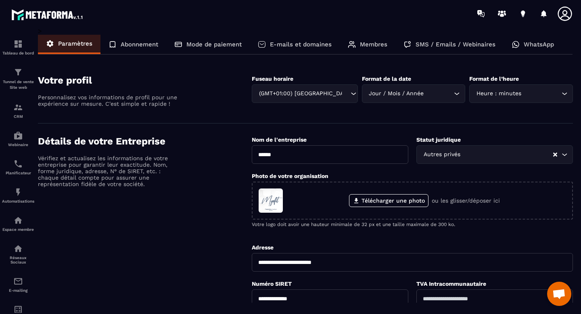  What do you see at coordinates (263, 247) in the screenshot?
I see `label: Adresse` at bounding box center [263, 247].